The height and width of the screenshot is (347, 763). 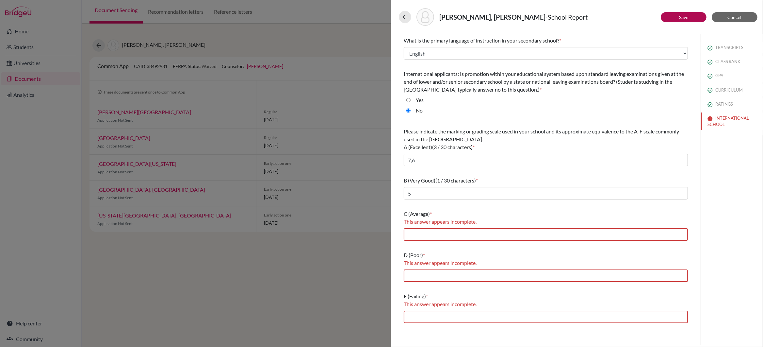 I want to click on span: What is the primary language of instruction in your secondary school?, so click(x=482, y=40).